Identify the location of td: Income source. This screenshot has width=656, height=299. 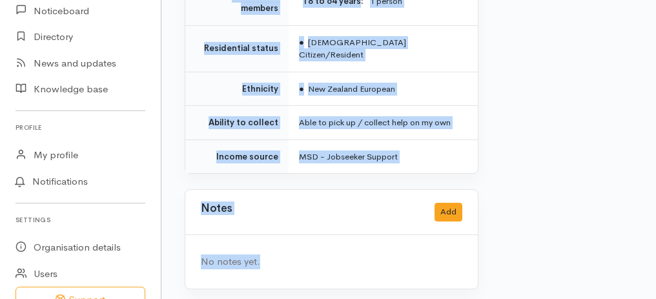
(237, 156).